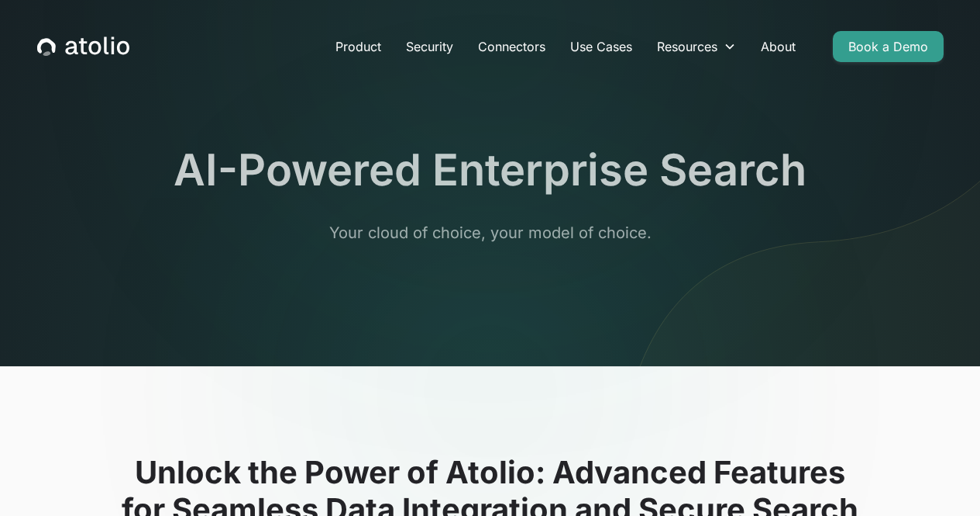  Describe the element at coordinates (358, 47) in the screenshot. I see `a: Product` at that location.